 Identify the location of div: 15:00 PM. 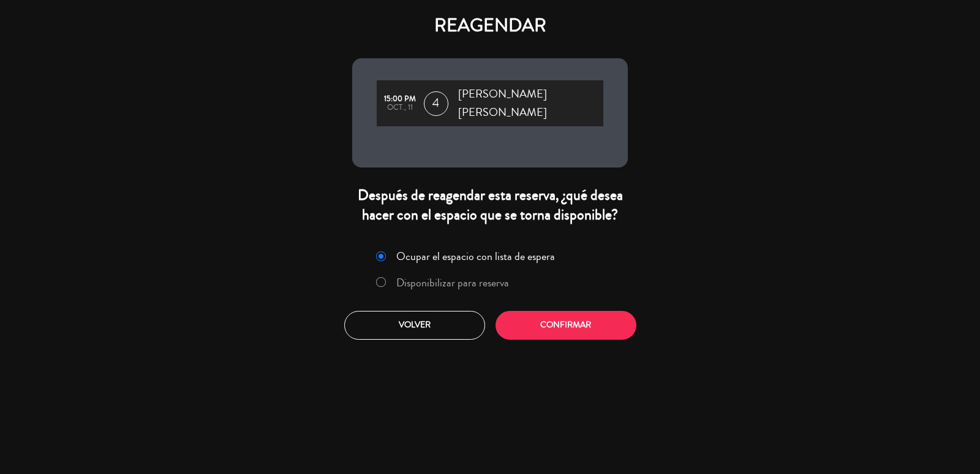
(400, 99).